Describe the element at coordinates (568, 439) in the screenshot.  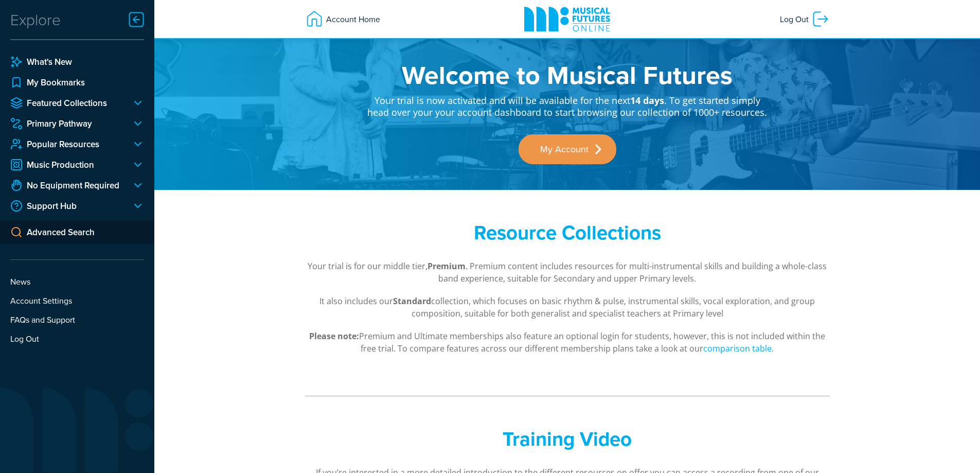
I see `h2: Training Video` at that location.